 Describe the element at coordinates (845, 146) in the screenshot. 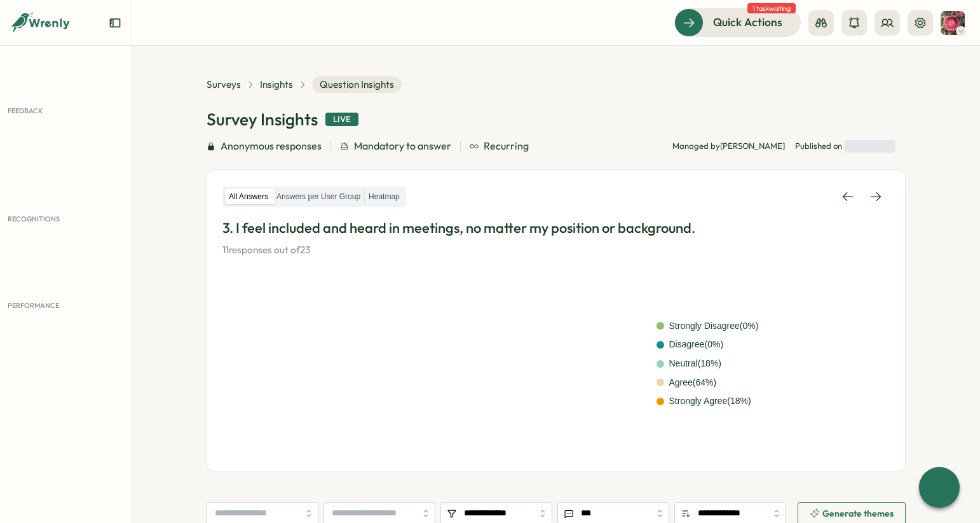

I see `div: Published on` at that location.